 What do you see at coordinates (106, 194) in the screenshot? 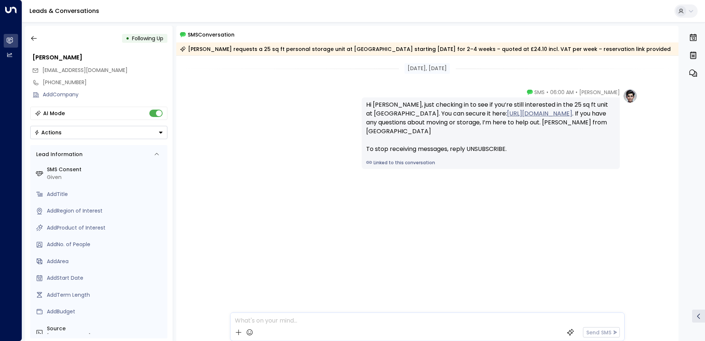
I see `div: AddTitle` at bounding box center [106, 194].